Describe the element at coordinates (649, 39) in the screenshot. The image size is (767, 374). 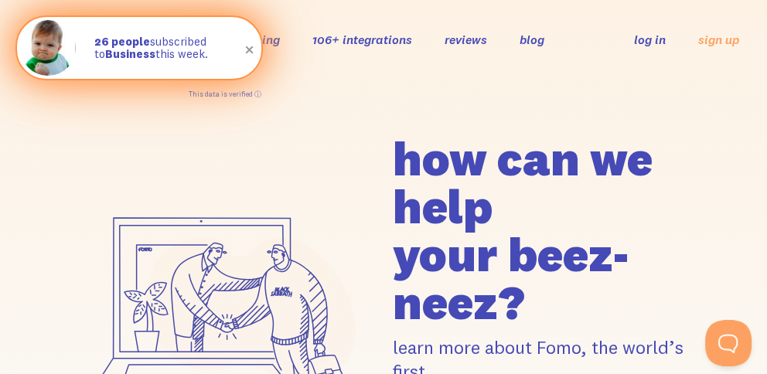
I see `a: log in` at that location.